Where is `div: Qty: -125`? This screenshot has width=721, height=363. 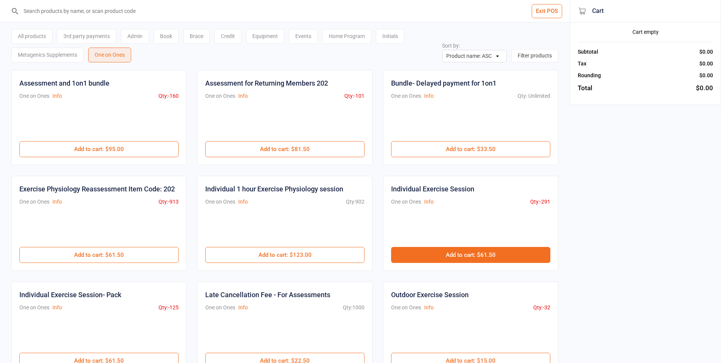 div: Qty: -125 is located at coordinates (168, 307).